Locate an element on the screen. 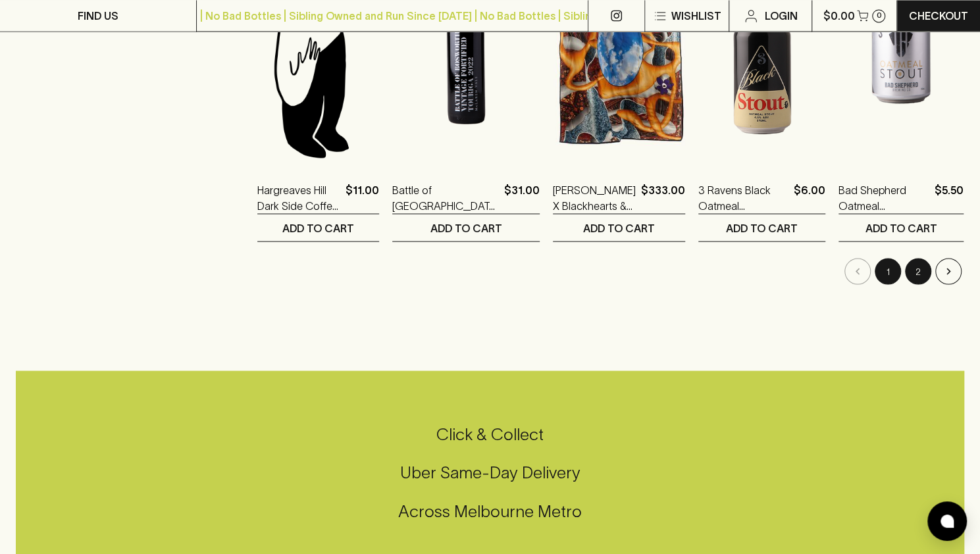  button: Go to next page is located at coordinates (948, 271).